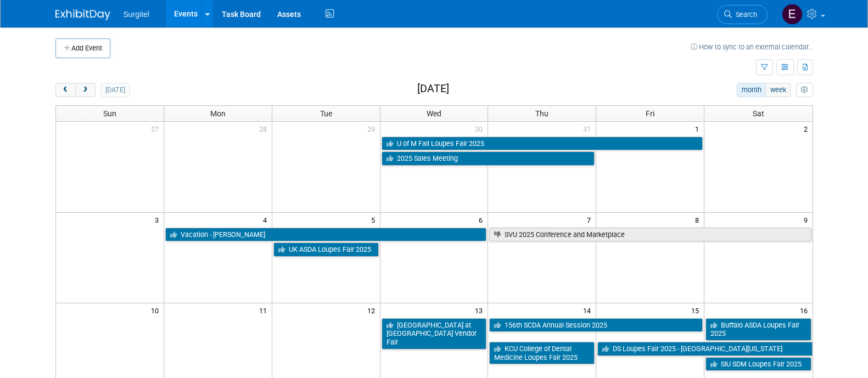 This screenshot has height=378, width=868. What do you see at coordinates (650, 114) in the screenshot?
I see `span: Fri` at bounding box center [650, 114].